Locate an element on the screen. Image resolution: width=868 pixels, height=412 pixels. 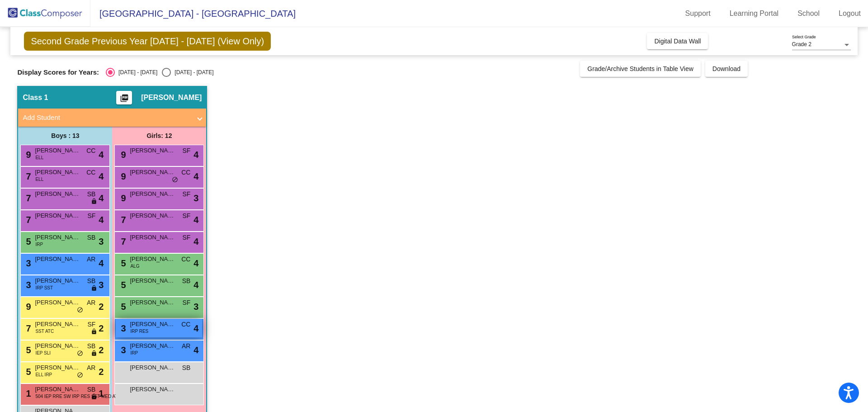
div: Girls: 12 is located at coordinates (159, 136).